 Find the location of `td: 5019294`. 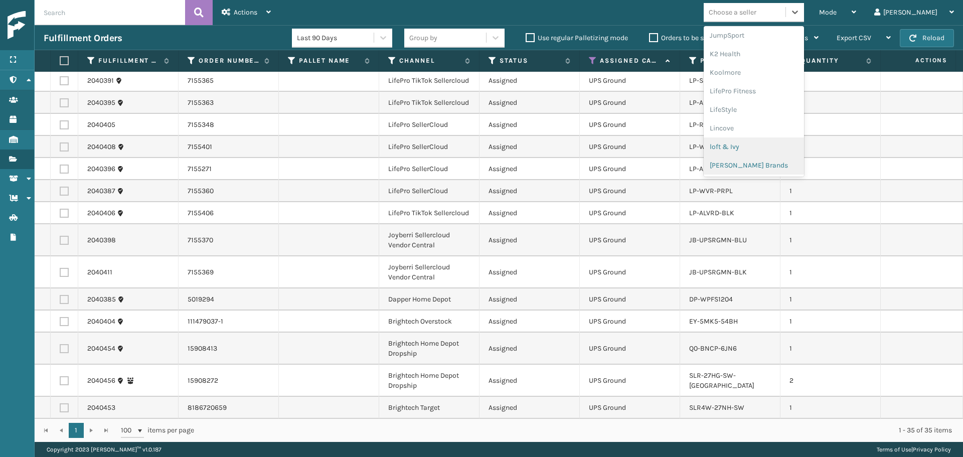

td: 5019294 is located at coordinates (229, 299).